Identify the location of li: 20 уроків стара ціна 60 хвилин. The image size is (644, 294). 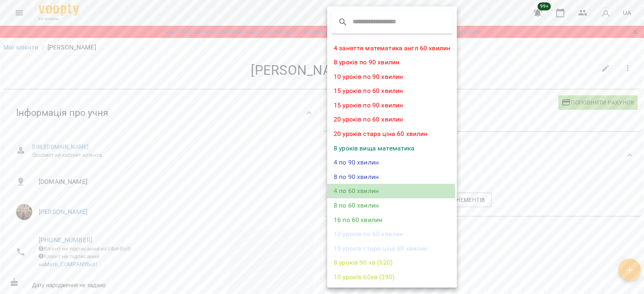
(392, 134).